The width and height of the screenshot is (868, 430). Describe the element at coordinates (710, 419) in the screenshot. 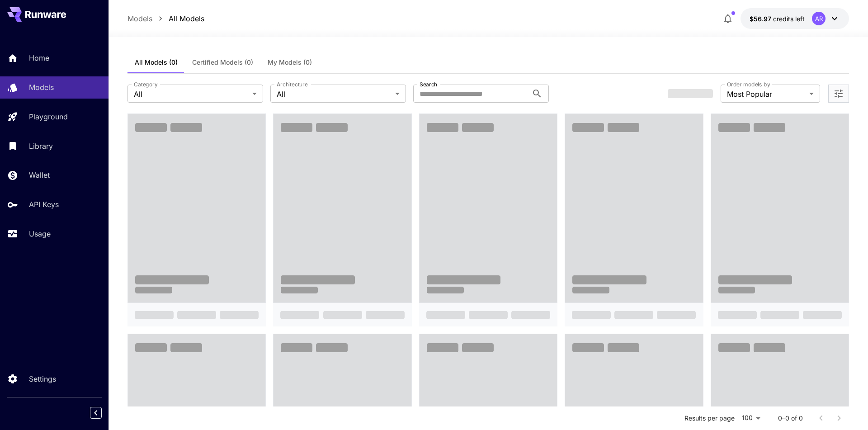

I see `p: Results per page` at that location.